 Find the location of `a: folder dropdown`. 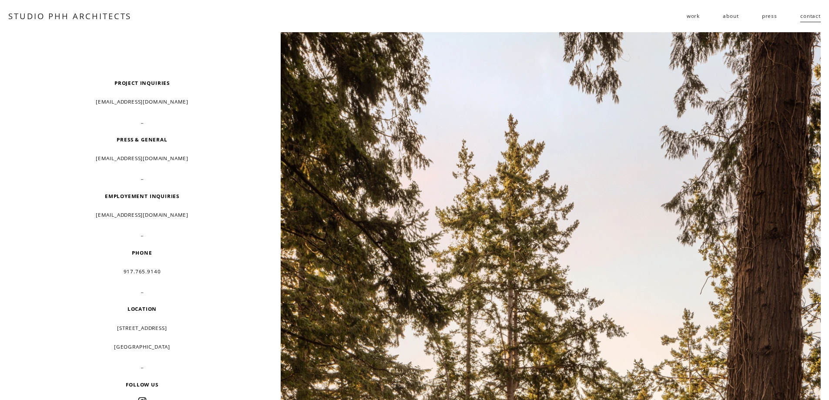

a: folder dropdown is located at coordinates (693, 16).